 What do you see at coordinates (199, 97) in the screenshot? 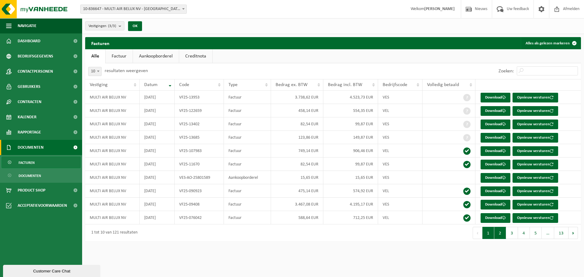
I see `td: VF25-13953` at bounding box center [199, 97].